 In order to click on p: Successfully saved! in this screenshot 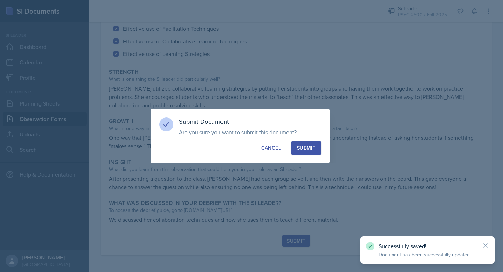, I will do `click(428, 246)`.